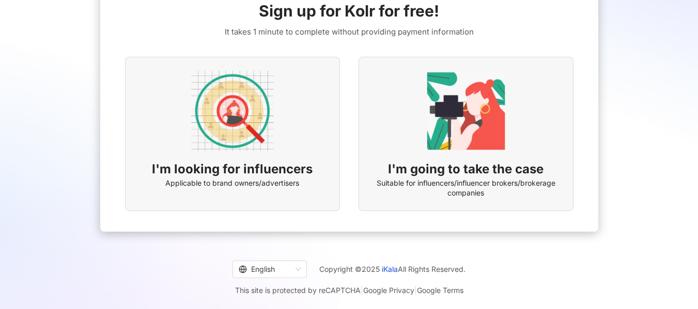 This screenshot has width=698, height=309. I want to click on img: KOL identity option, so click(466, 111).